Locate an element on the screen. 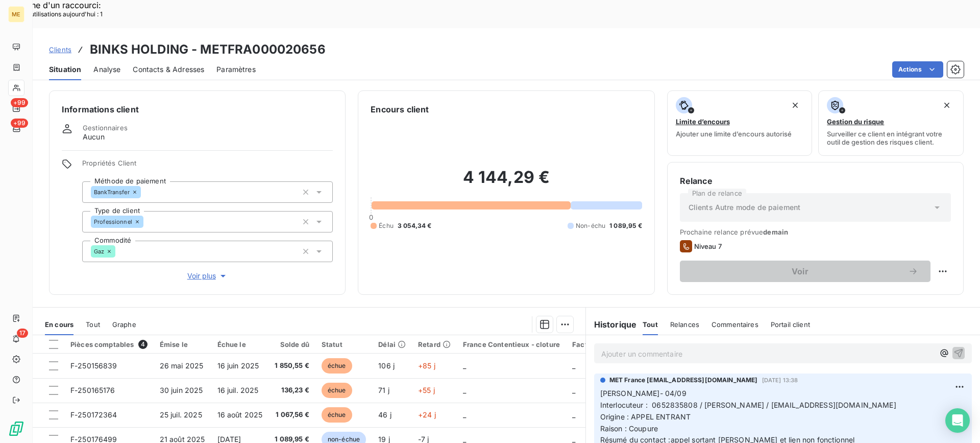 The width and height of the screenshot is (980, 443). span: Clients Autre mode de paiement is located at coordinates (745, 208).